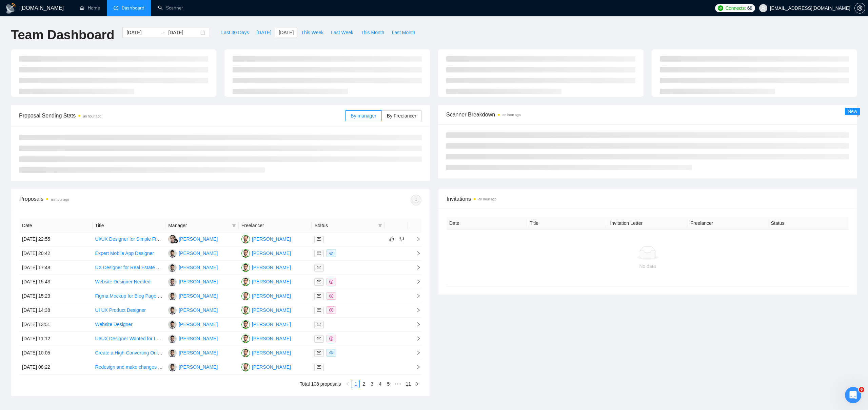  I want to click on span: By Freelancer, so click(401, 116).